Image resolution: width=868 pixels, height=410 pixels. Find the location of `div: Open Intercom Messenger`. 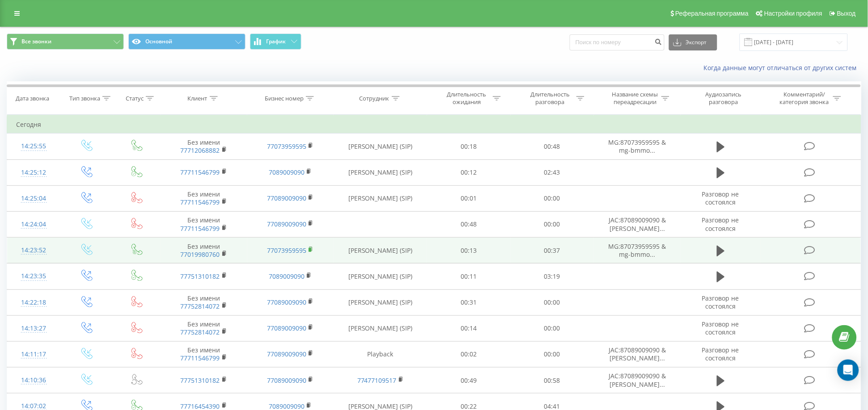

div: Open Intercom Messenger is located at coordinates (849, 370).